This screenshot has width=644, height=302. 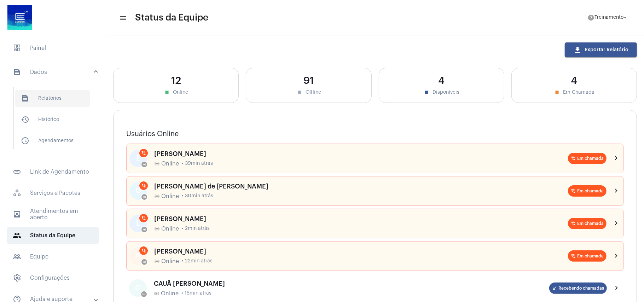 What do you see at coordinates (52, 48) in the screenshot?
I see `span: Painel` at bounding box center [52, 48].